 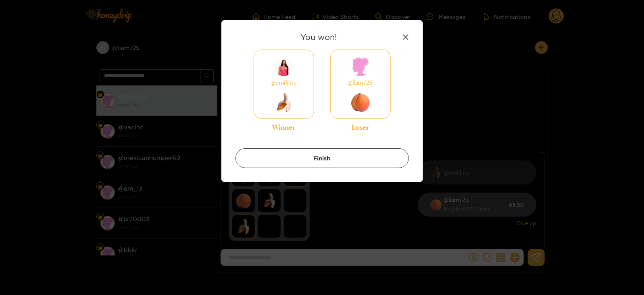 What do you see at coordinates (319, 36) in the screenshot?
I see `strong: You won!` at bounding box center [319, 36].